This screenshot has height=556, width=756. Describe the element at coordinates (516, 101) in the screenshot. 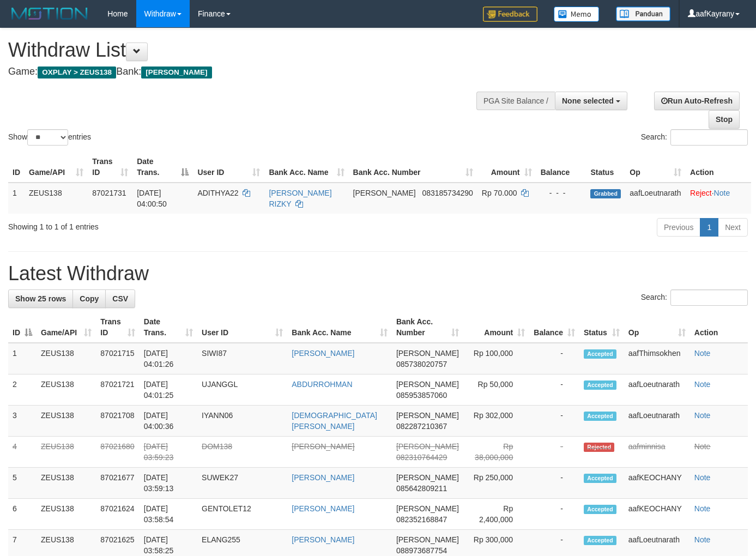

I see `div: PGA Site Balance /` at that location.